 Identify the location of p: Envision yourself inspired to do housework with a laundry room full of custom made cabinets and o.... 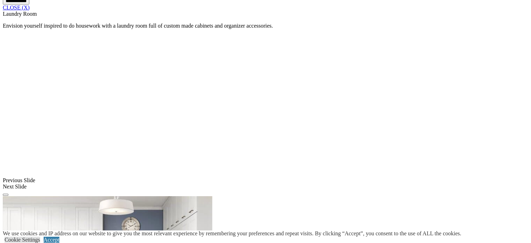
(265, 26).